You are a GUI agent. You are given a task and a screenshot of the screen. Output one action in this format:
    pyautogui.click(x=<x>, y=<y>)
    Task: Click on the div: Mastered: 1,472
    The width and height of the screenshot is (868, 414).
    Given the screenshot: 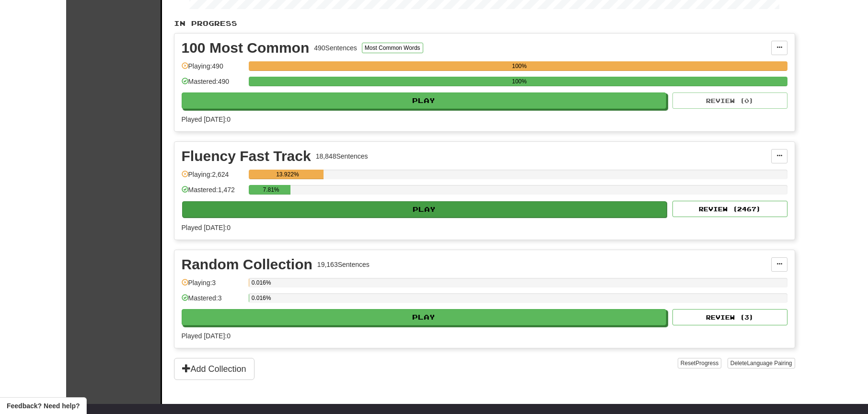 What is the action you would take?
    pyautogui.click(x=213, y=192)
    